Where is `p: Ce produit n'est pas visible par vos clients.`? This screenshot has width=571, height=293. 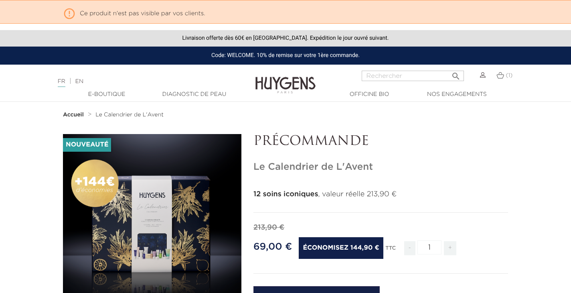
p: Ce produit n'est pas visible par vos clients. is located at coordinates (286, 12).